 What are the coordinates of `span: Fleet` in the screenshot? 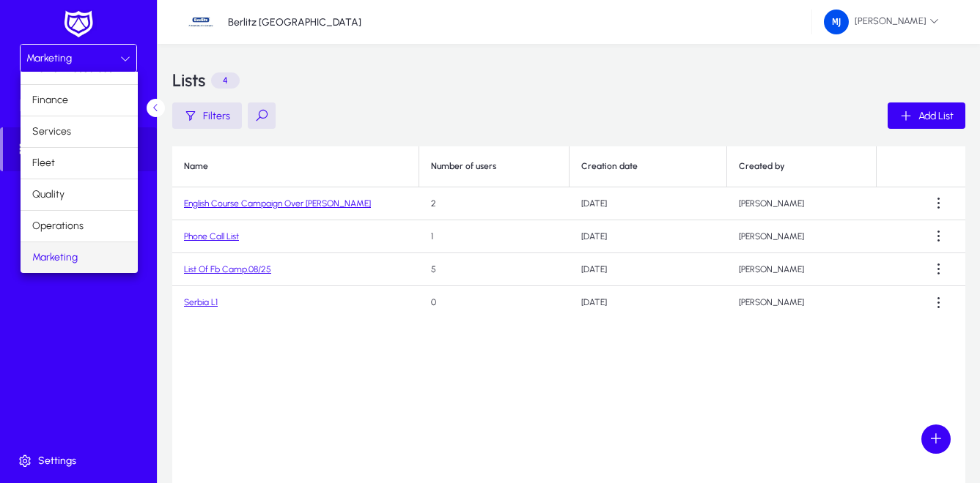 It's located at (44, 164).